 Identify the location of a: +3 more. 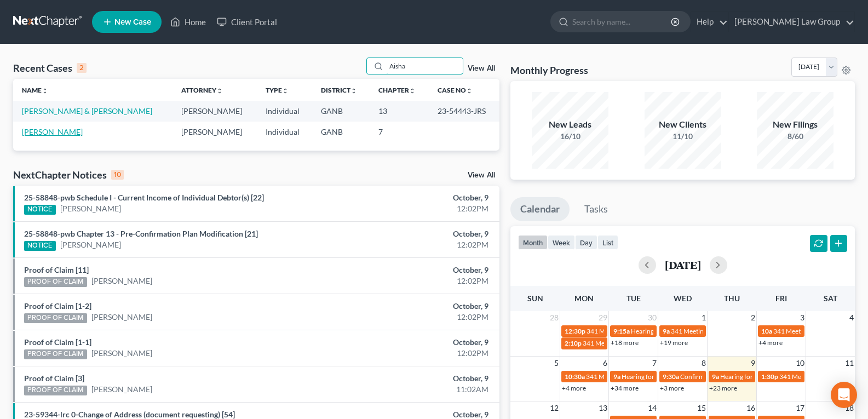
(672, 388).